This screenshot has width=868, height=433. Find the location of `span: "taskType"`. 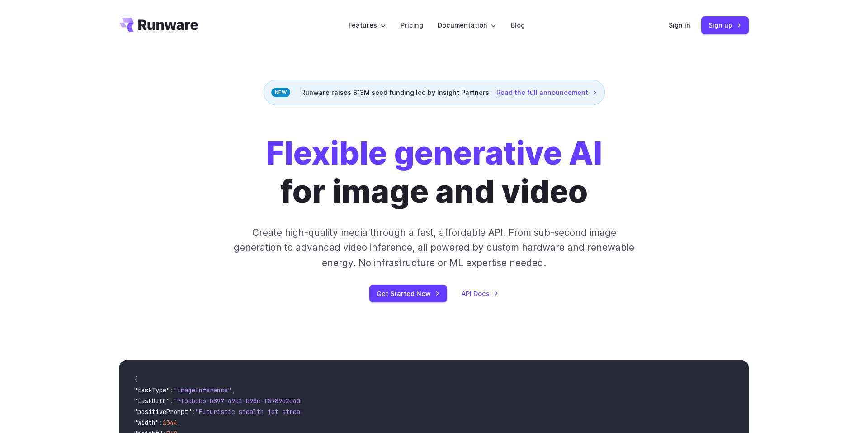

span: "taskType" is located at coordinates (152, 390).